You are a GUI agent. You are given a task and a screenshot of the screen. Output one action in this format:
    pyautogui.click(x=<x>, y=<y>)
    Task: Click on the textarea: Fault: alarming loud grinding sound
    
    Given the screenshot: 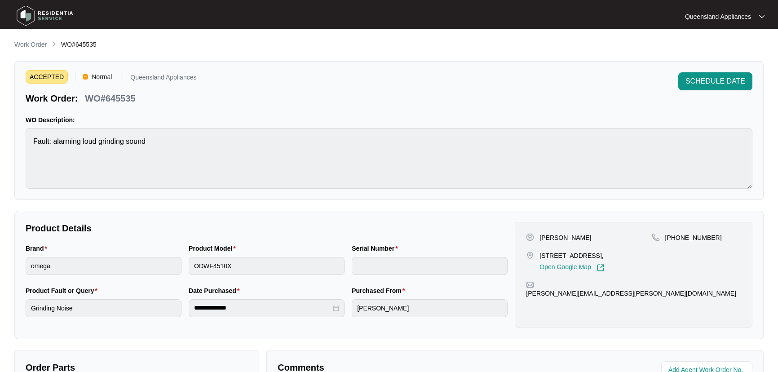 What is the action you would take?
    pyautogui.click(x=389, y=158)
    